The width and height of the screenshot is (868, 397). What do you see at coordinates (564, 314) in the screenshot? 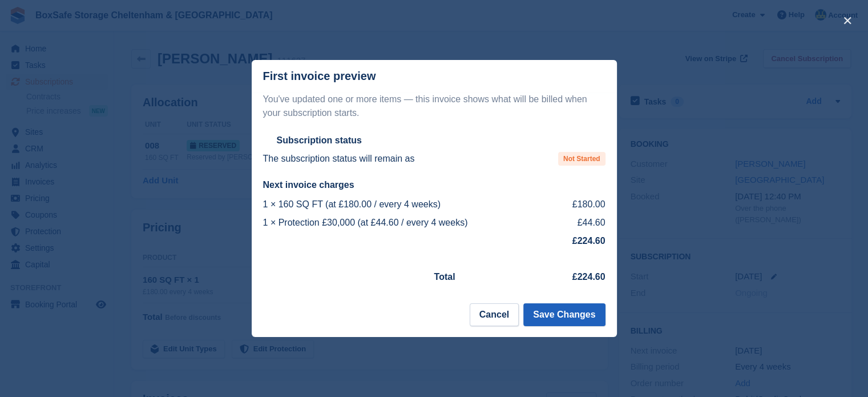
I see `button: Save Changes` at bounding box center [564, 314].